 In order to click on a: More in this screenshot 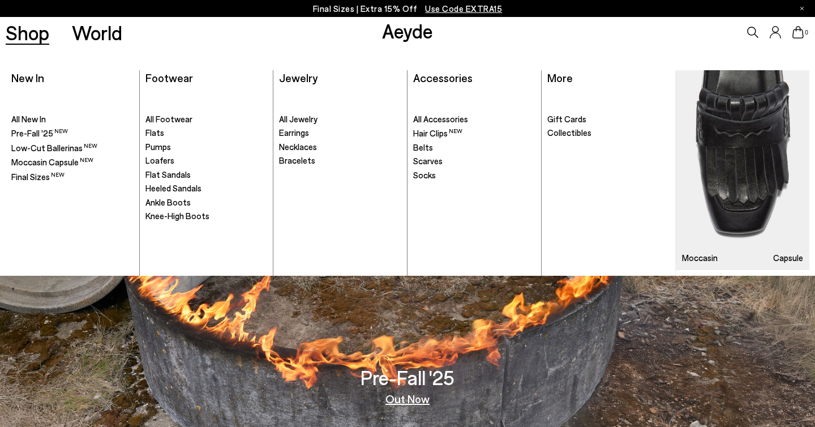, I will do `click(560, 78)`.